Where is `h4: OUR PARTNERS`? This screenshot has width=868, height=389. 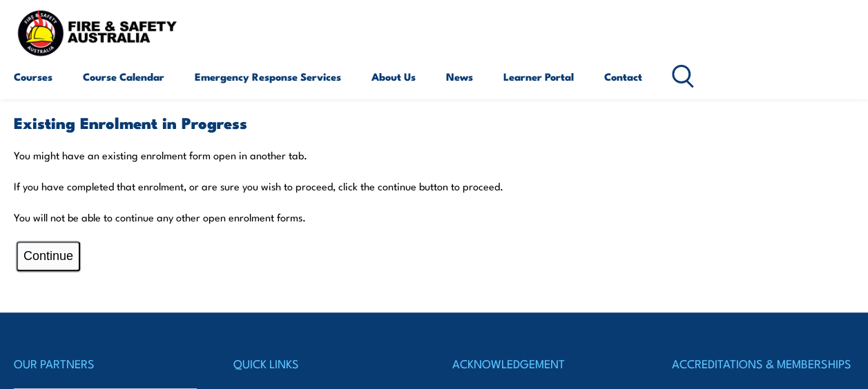 h4: OUR PARTNERS is located at coordinates (105, 363).